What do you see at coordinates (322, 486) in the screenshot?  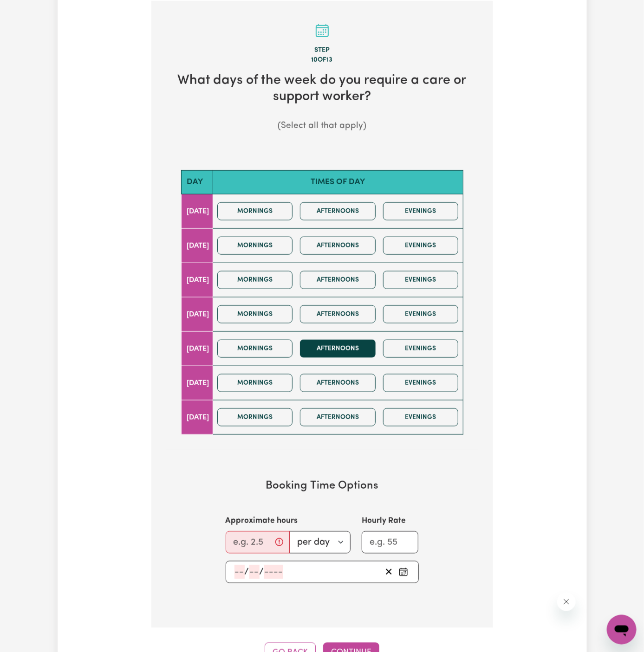 I see `h3: Booking Time Options` at bounding box center [322, 486].